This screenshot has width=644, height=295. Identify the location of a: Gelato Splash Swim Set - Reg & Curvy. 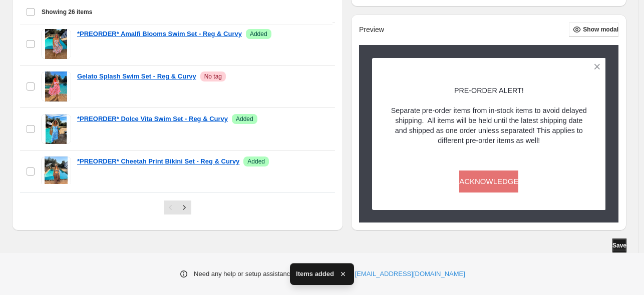
(137, 76).